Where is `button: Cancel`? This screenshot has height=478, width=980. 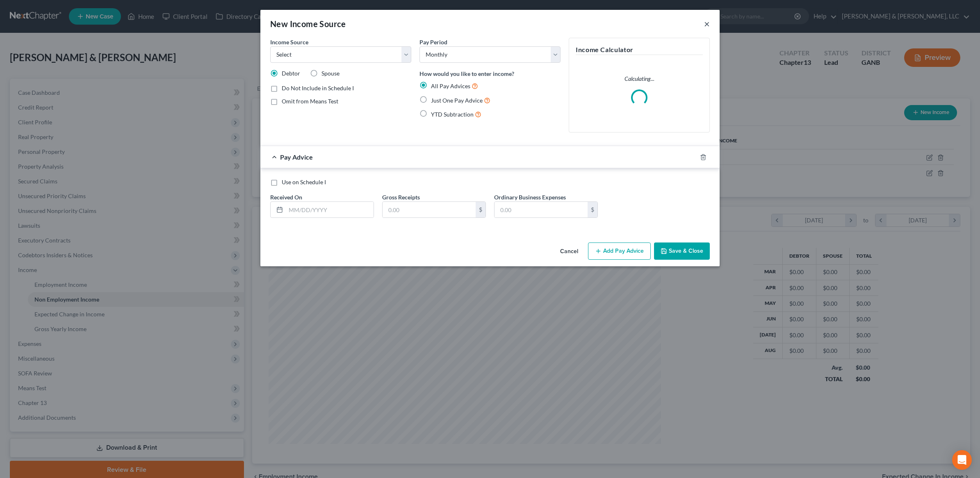
button: Cancel is located at coordinates (569, 252).